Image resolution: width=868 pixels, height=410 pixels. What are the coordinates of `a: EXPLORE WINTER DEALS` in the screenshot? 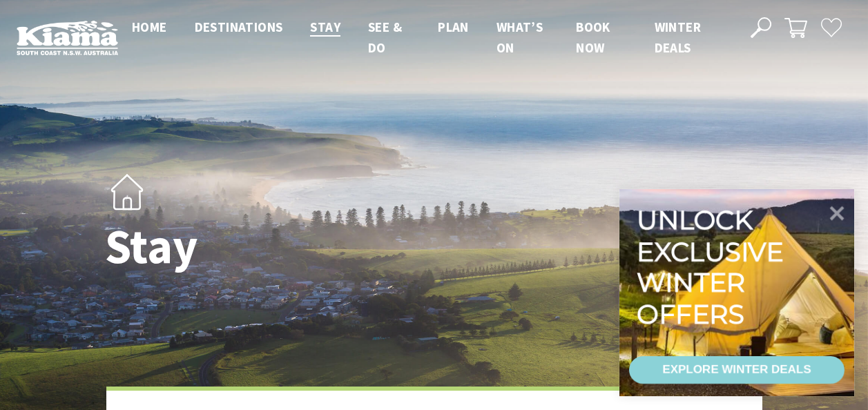 It's located at (737, 370).